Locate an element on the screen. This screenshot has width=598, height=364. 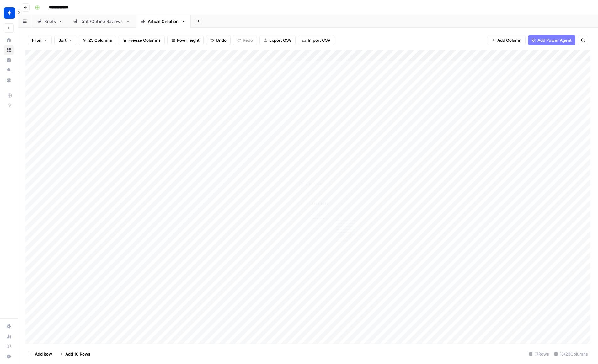
button: Workspace: Wiz is located at coordinates (9, 13).